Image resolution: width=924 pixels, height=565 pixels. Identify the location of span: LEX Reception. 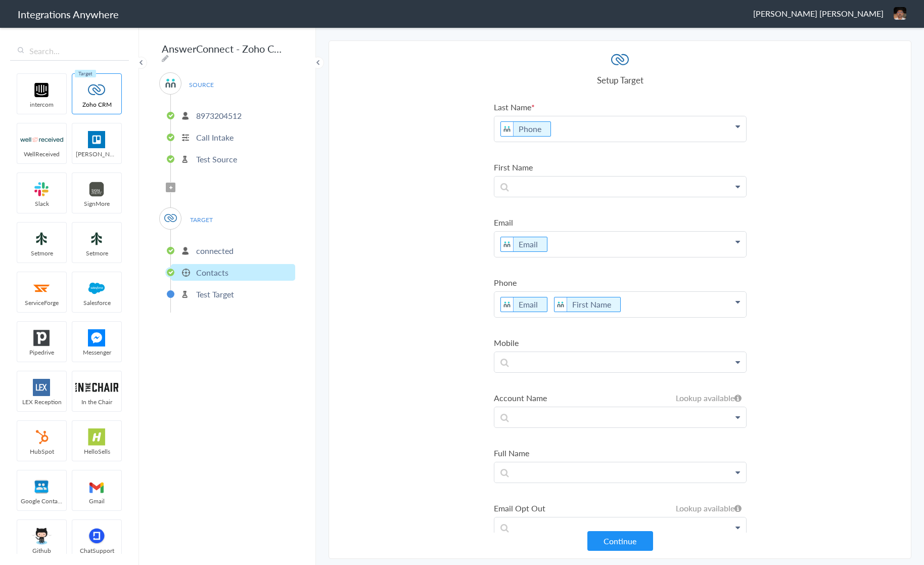
(42, 402).